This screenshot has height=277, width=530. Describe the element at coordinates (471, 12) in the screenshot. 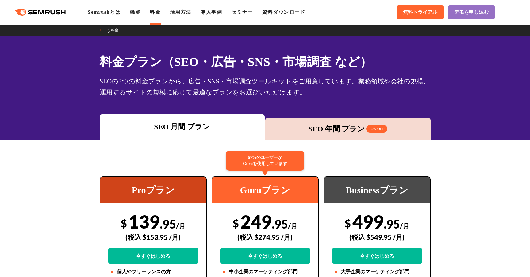

I see `span: デモを申し込む` at that location.